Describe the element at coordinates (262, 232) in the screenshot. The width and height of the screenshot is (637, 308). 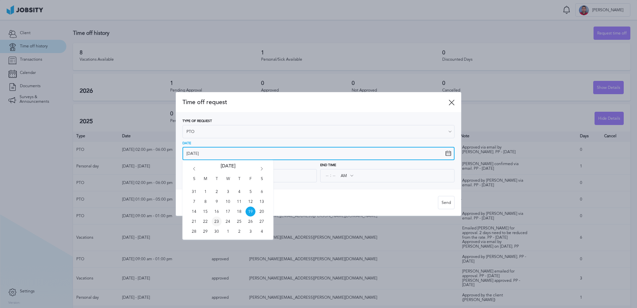
I see `span: Sat Oct 04 2025` at that location.